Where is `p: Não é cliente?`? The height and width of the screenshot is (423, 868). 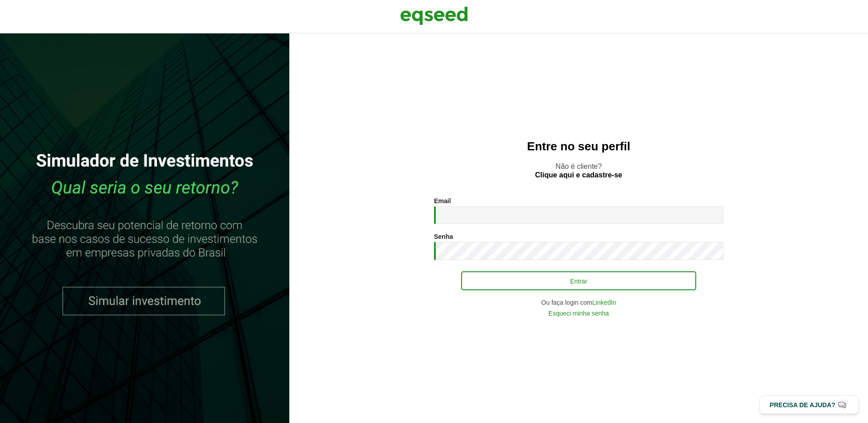 p: Não é cliente? is located at coordinates (579, 171).